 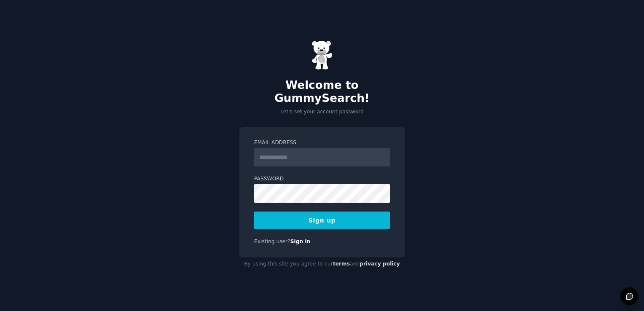 I want to click on a: Sign in, so click(x=300, y=241).